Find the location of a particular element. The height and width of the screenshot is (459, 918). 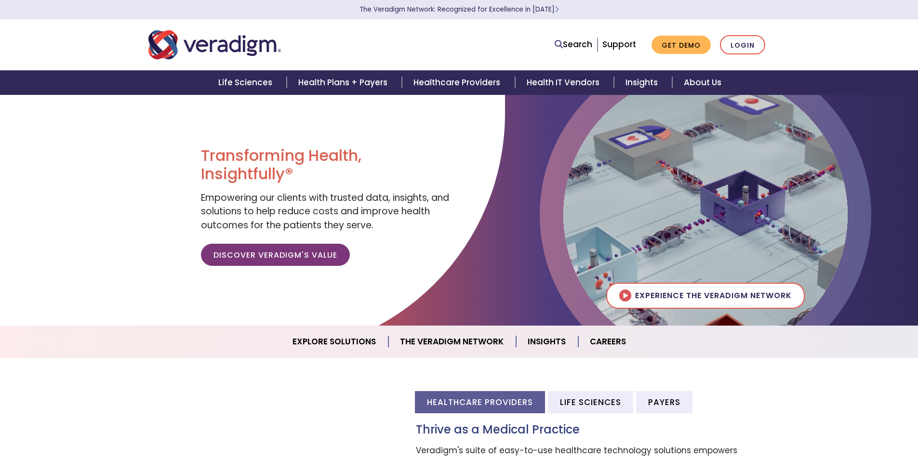

a: Healthcare Providers is located at coordinates (458, 82).